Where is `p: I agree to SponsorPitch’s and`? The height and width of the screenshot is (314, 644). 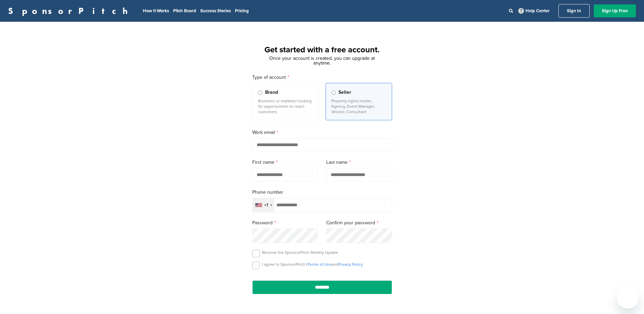 p: I agree to SponsorPitch’s and is located at coordinates (312, 264).